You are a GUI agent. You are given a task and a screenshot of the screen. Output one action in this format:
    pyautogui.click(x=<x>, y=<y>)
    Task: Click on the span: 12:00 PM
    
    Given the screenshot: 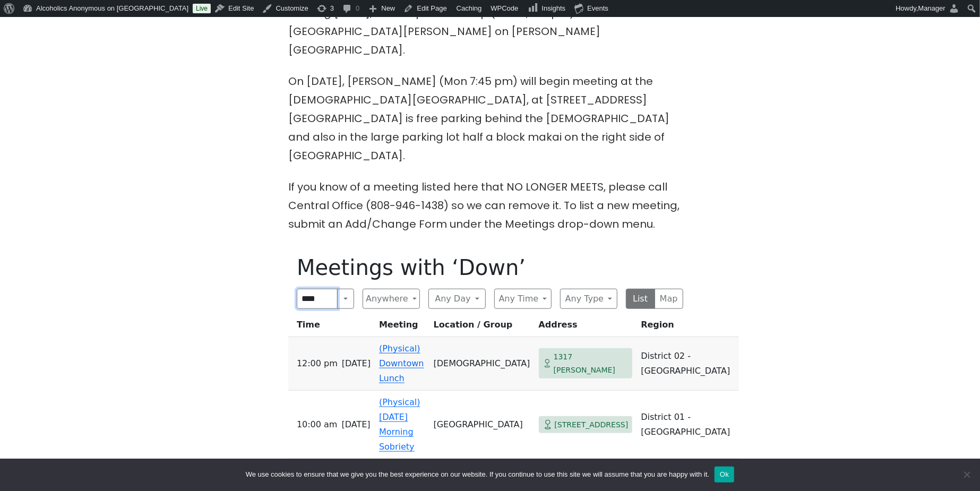 What is the action you would take?
    pyautogui.click(x=317, y=364)
    